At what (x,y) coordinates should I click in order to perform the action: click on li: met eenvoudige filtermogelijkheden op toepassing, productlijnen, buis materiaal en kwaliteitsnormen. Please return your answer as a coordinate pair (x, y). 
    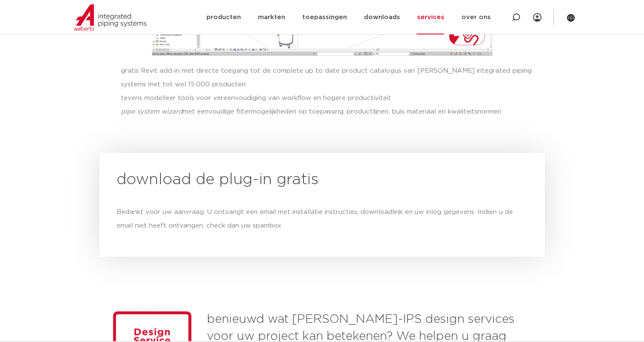
    Looking at the image, I should click on (331, 112).